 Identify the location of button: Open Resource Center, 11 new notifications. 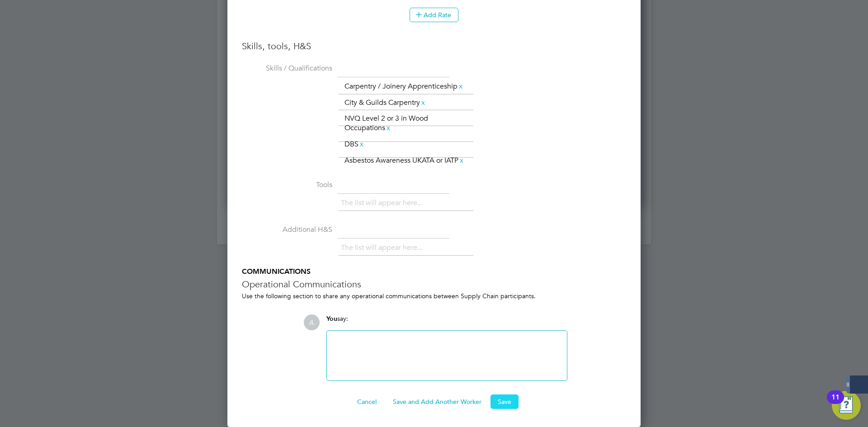
(846, 405).